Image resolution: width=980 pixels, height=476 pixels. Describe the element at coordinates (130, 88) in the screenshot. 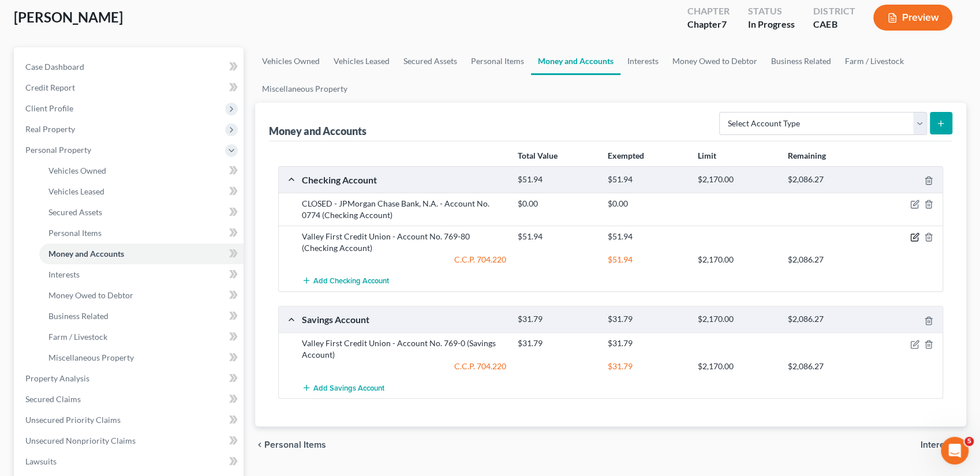

I see `a: Credit Report` at that location.